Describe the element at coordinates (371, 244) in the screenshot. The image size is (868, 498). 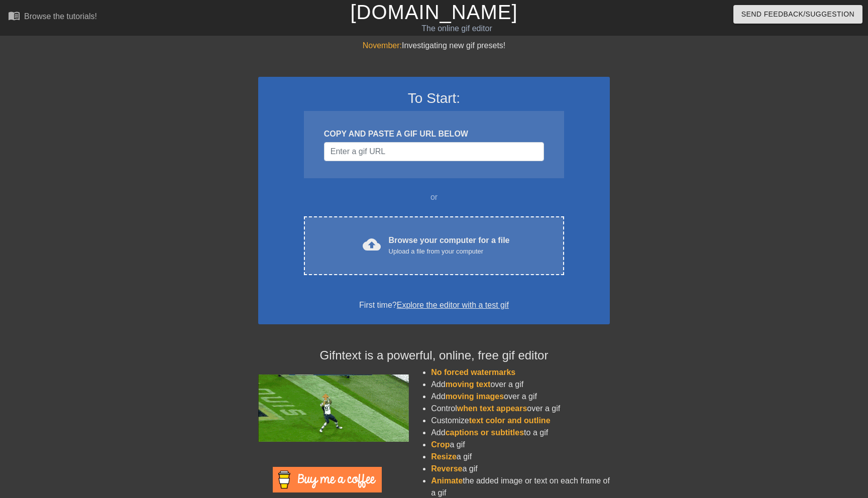
I see `span: cloud_upload` at that location.